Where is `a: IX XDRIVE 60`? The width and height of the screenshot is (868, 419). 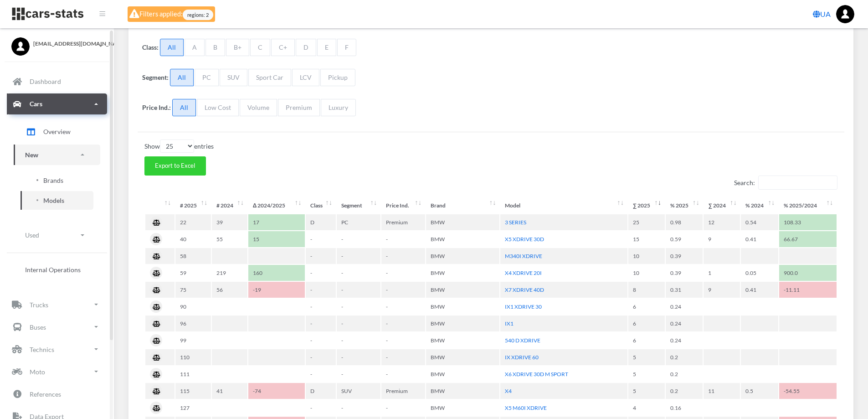 a: IX XDRIVE 60 is located at coordinates (522, 357).